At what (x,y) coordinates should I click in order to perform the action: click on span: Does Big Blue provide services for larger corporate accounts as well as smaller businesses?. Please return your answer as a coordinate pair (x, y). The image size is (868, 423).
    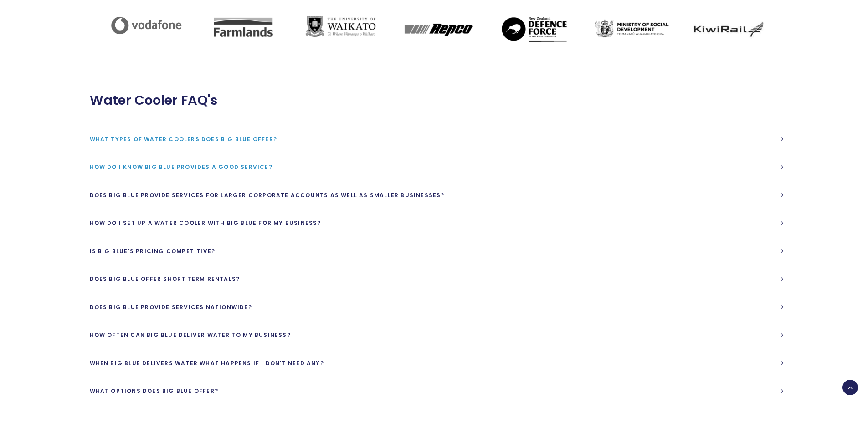
    Looking at the image, I should click on (267, 195).